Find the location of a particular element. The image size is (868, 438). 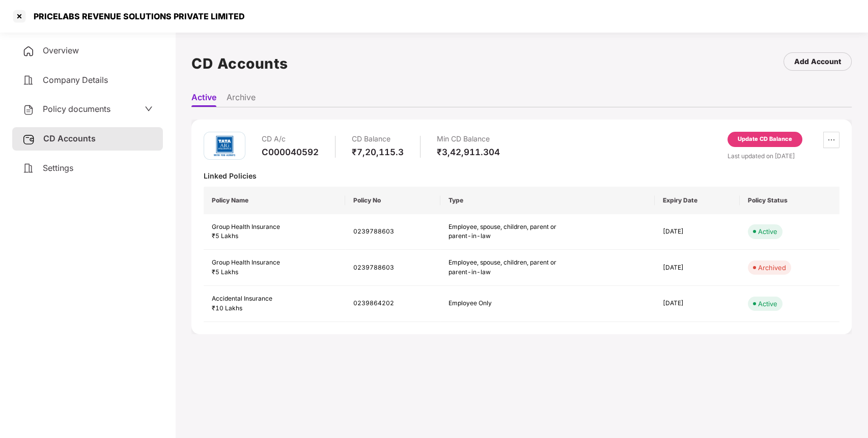

div: Add Account is located at coordinates (818, 62).